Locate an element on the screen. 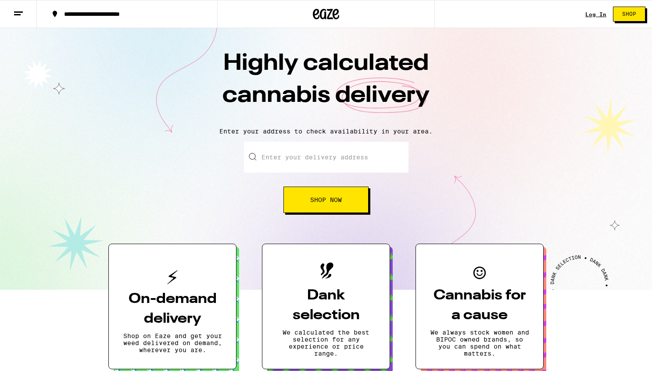 This screenshot has height=371, width=652. button: On-demand deliveryShop on Eaze and get your weed delivered on demand, wherever you are. is located at coordinates (172, 306).